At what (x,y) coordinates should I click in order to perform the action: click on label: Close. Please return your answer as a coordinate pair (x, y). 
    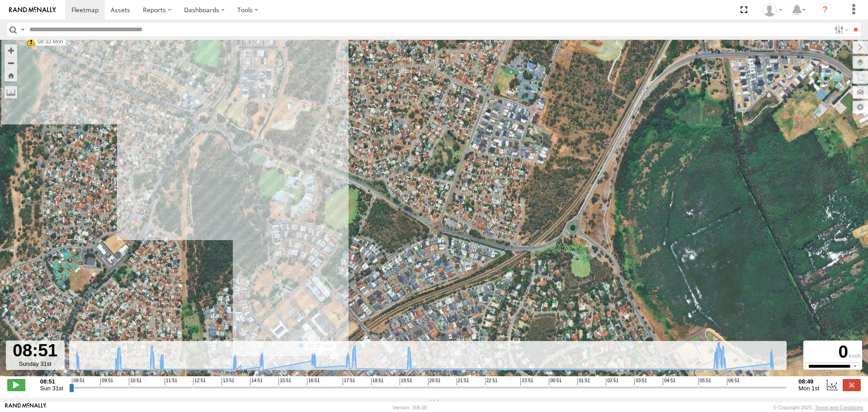
    Looking at the image, I should click on (852, 385).